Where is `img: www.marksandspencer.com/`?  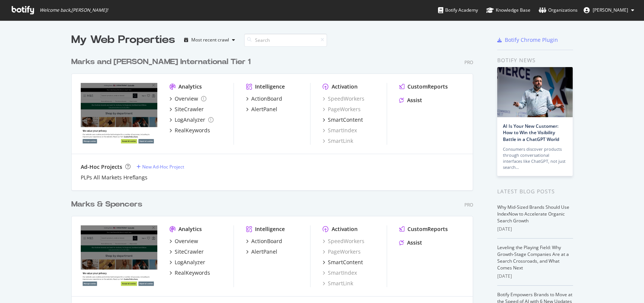
img: www.marksandspencer.com/ is located at coordinates (119, 256).